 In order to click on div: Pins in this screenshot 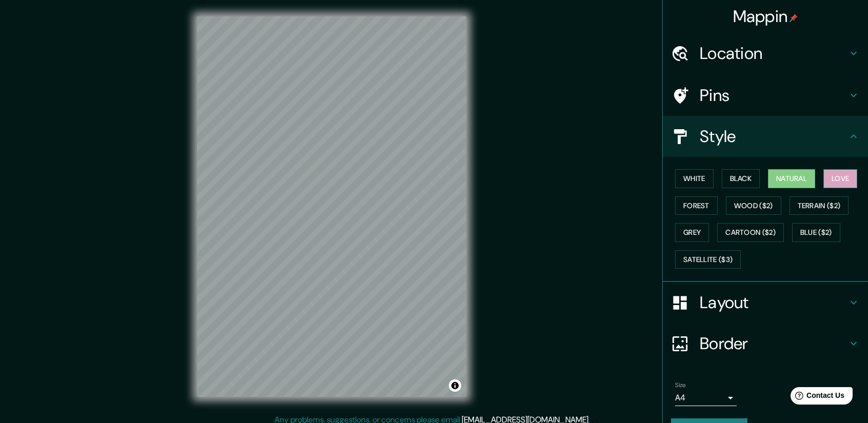, I will do `click(766, 96)`.